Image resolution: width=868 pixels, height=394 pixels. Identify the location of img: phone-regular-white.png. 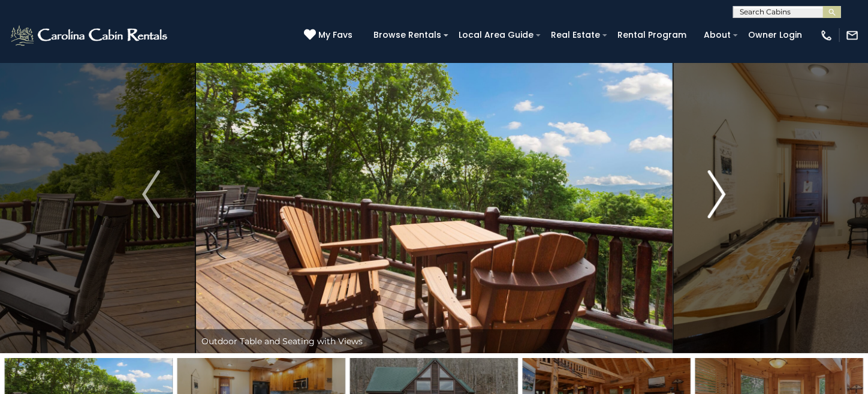
(826, 36).